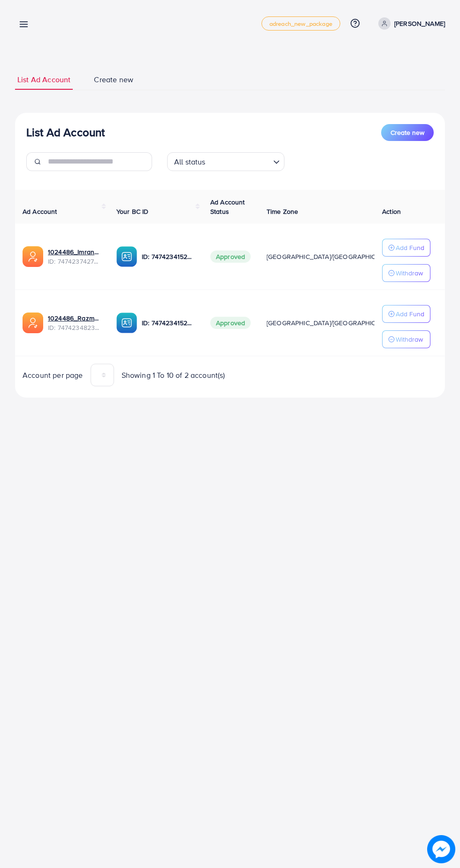  Describe the element at coordinates (75, 261) in the screenshot. I see `span: ID: 7474237427478233089` at that location.